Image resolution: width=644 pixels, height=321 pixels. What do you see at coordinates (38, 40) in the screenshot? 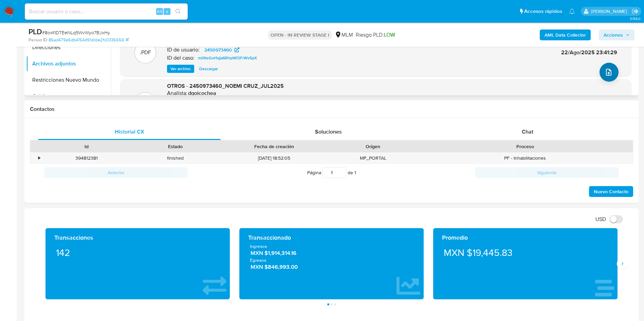
I see `b: Person ID` at bounding box center [38, 40].